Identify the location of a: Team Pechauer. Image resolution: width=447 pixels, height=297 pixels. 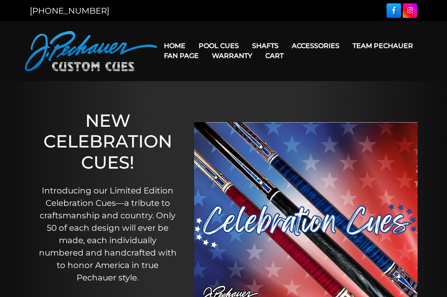
(383, 46).